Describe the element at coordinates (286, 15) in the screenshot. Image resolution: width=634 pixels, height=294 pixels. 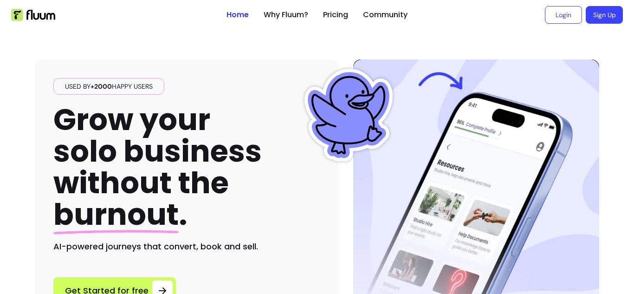
I see `a: Why Fluum?` at that location.